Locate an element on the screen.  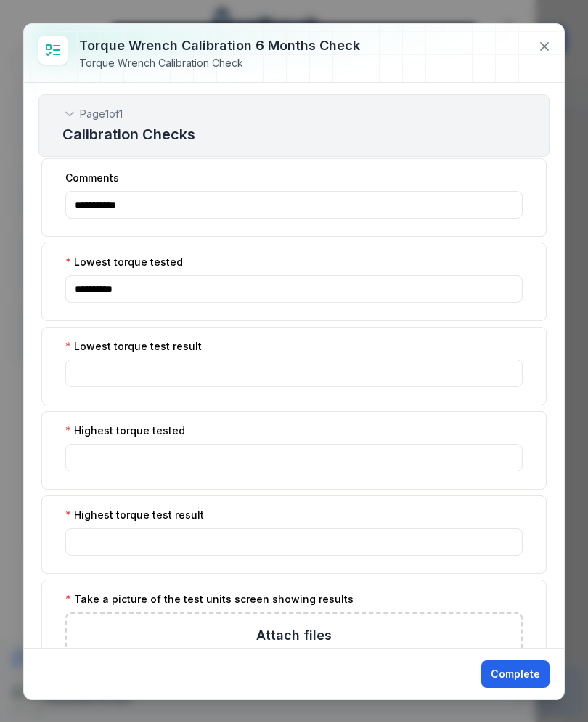
h3: Torque Wrench Calibration 6 Months Check is located at coordinates (220, 46).